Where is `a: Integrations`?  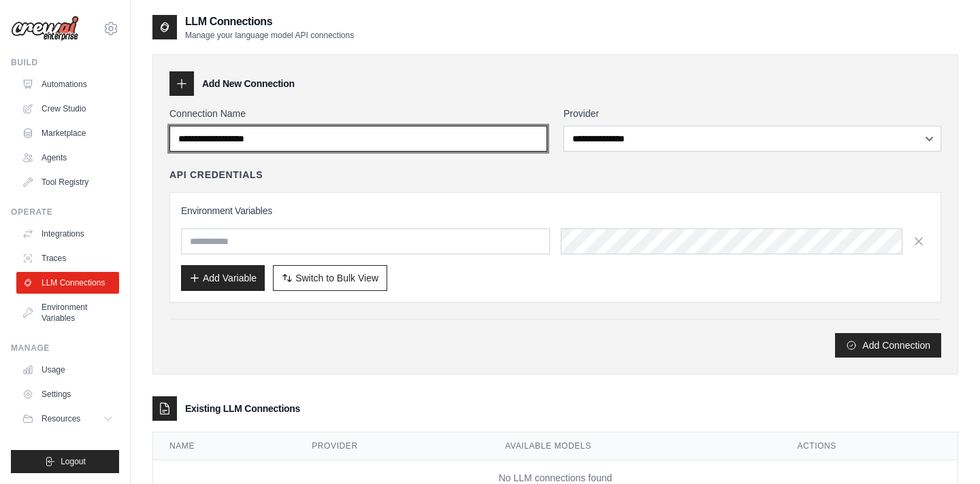 a: Integrations is located at coordinates (67, 234).